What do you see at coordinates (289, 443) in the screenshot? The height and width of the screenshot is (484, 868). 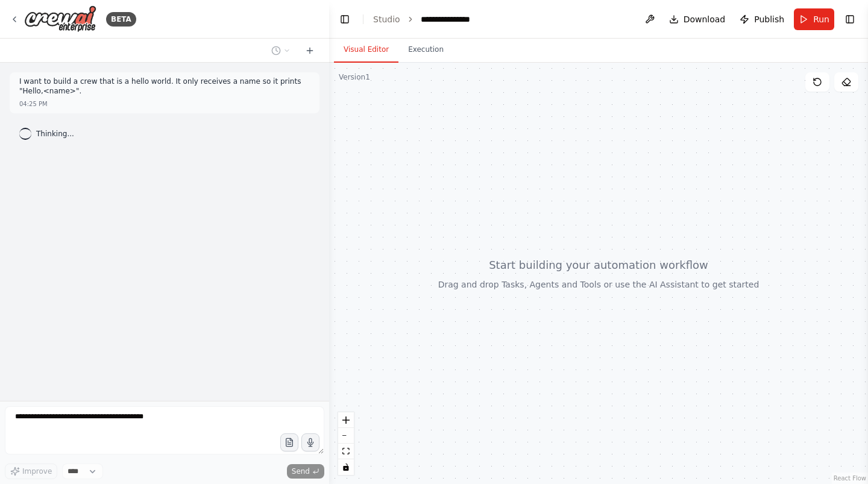 I see `button: Upload files` at bounding box center [289, 443].